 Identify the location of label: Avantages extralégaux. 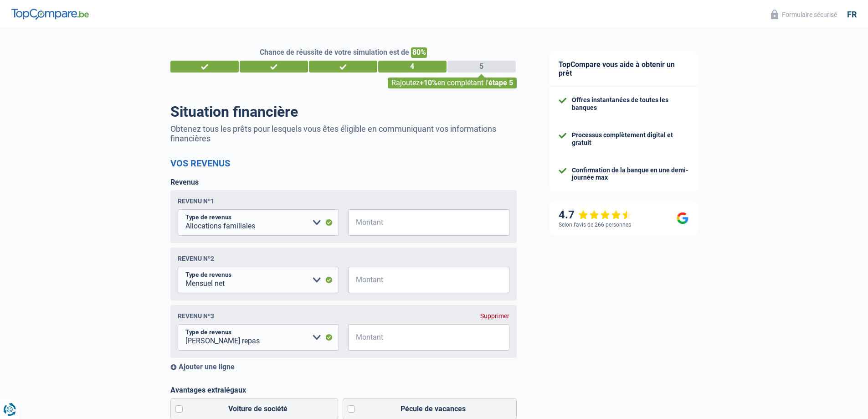
(344, 390).